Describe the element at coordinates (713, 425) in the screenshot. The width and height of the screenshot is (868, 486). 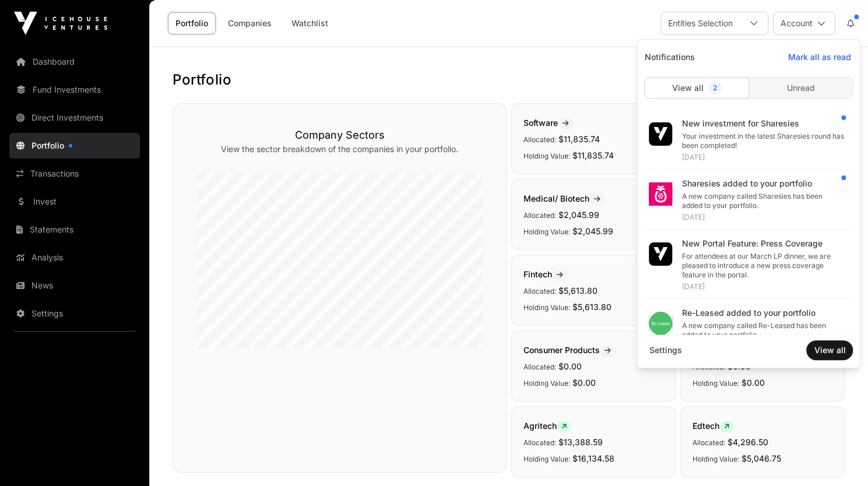
I see `span: Edtech` at that location.